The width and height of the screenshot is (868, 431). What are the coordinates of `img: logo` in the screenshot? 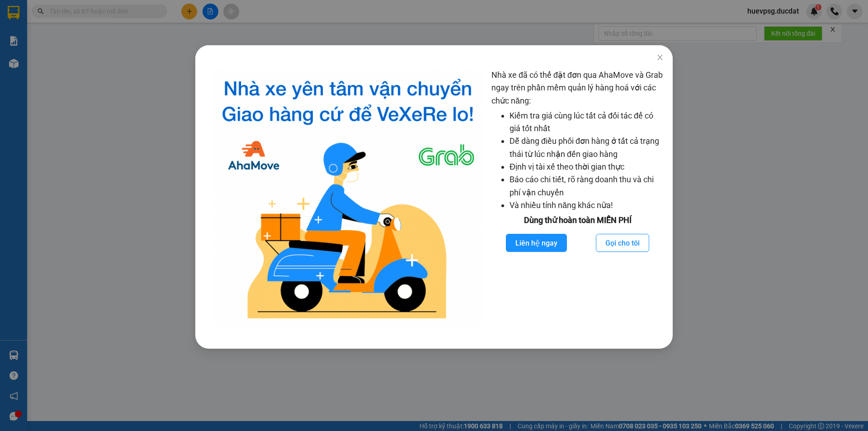 It's located at (347, 197).